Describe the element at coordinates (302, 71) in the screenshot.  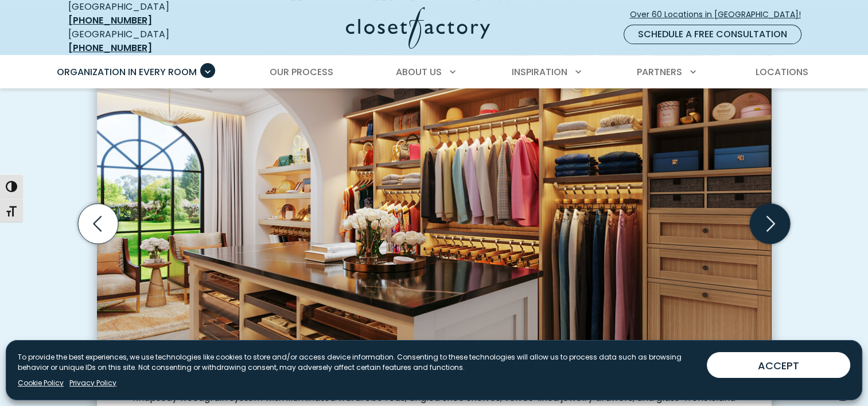
I see `span: Our Process` at that location.